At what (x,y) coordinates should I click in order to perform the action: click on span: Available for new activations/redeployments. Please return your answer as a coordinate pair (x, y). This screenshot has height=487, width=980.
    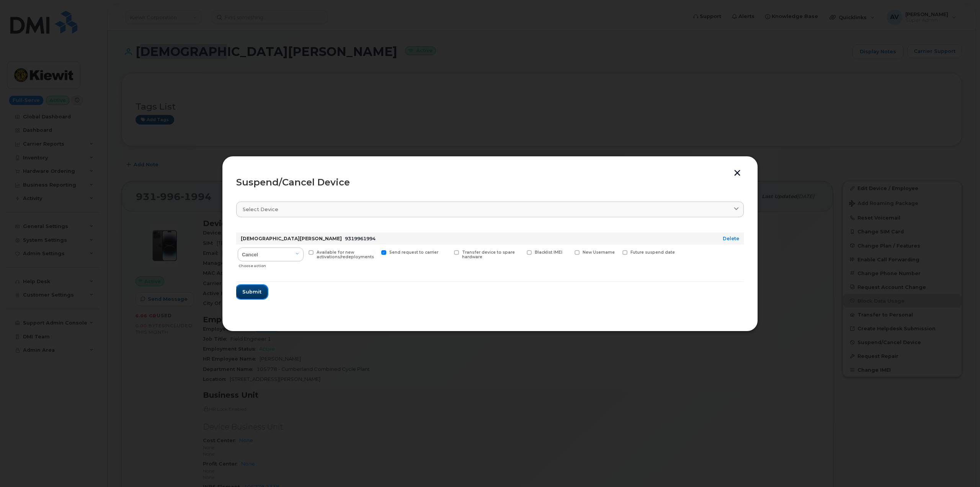
    Looking at the image, I should click on (345, 255).